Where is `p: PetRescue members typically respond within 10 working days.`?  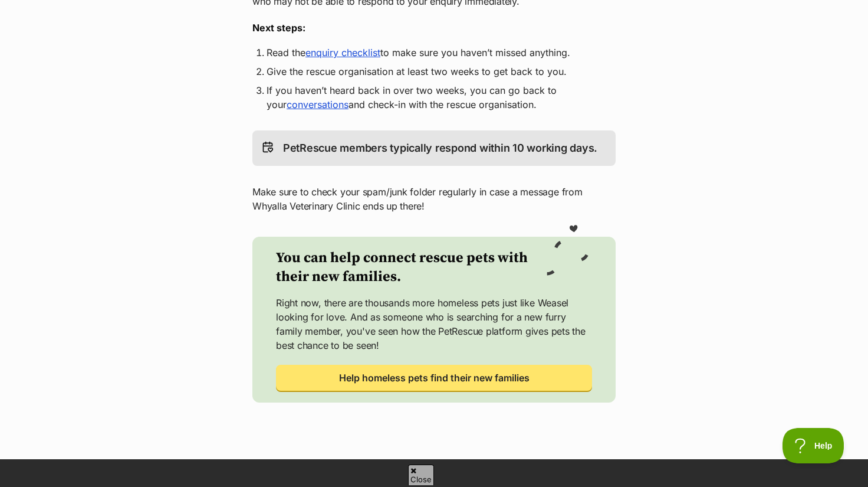
p: PetRescue members typically respond within 10 working days. is located at coordinates (440, 148).